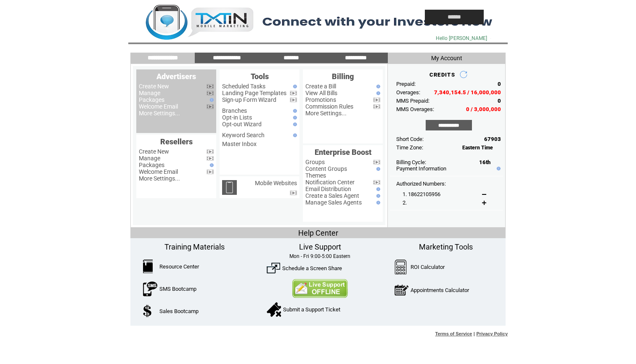 The image size is (636, 364). I want to click on span: Live Support, so click(320, 246).